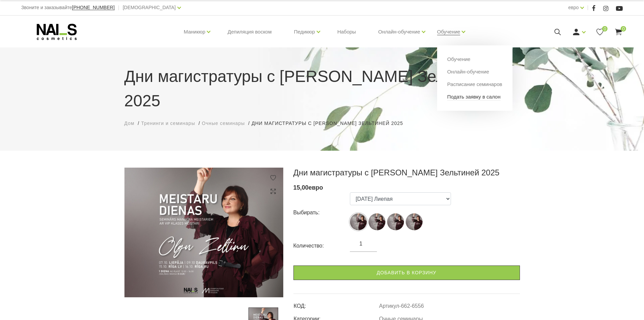  Describe the element at coordinates (301, 188) in the screenshot. I see `font: 15,00` at that location.